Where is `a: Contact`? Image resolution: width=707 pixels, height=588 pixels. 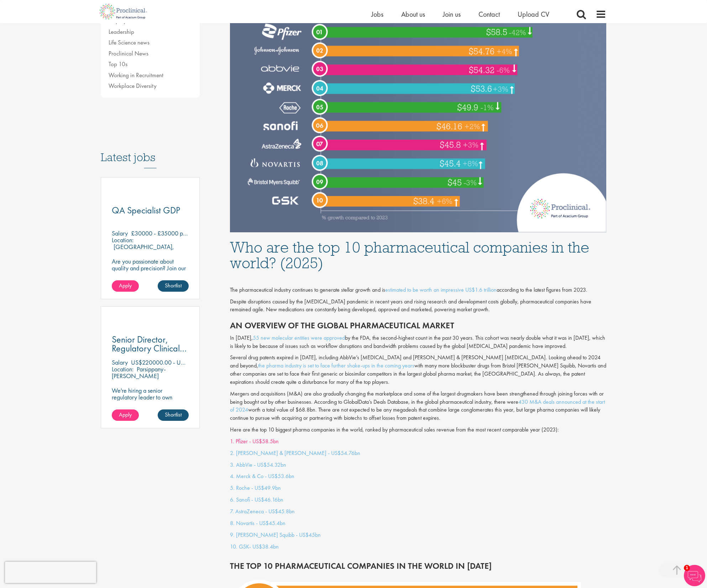 a: Contact is located at coordinates (489, 14).